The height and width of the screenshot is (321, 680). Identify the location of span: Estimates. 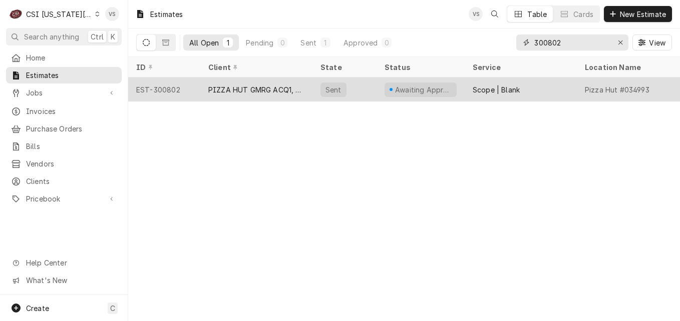
(71, 75).